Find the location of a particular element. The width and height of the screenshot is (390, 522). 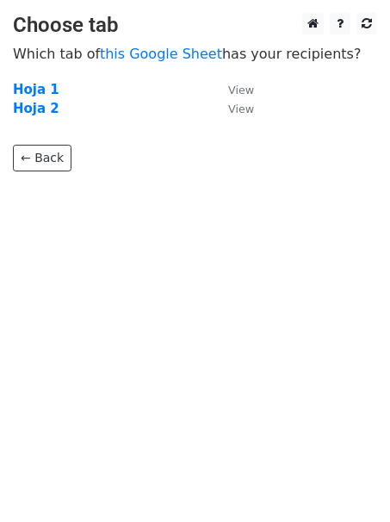

p: Which tab of has your recipients? is located at coordinates (195, 53).